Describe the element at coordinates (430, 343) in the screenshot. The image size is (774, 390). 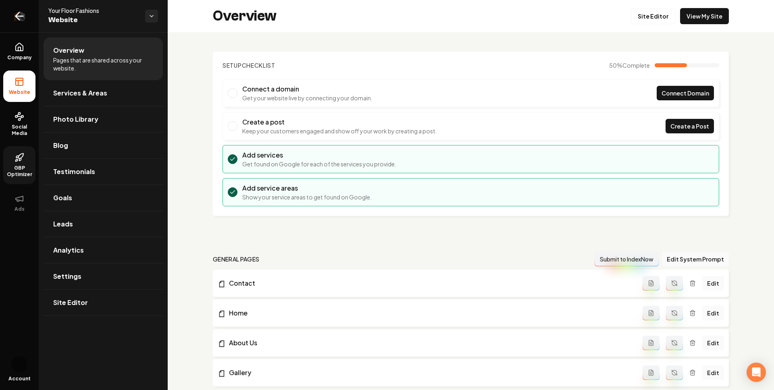
I see `a: About Us` at that location.